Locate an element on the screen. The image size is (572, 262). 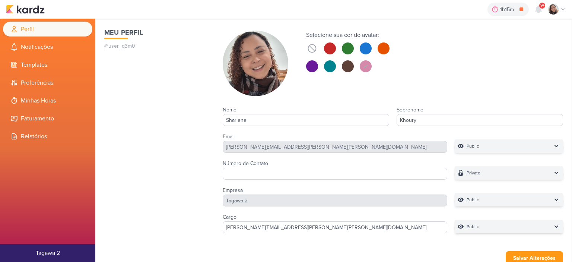
span: 9+ is located at coordinates (542, 6).